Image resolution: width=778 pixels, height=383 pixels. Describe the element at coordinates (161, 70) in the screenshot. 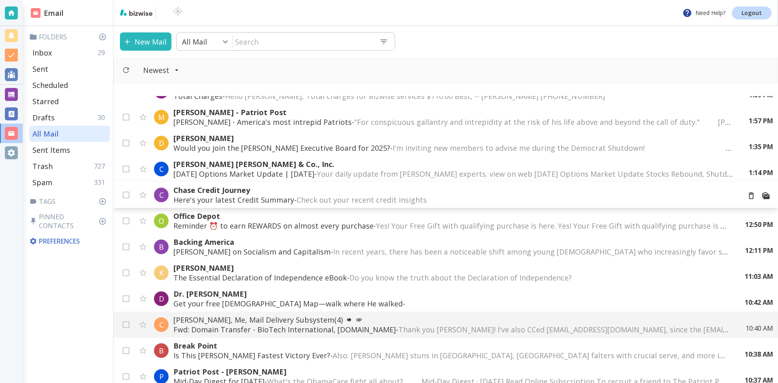

I see `button: Filter` at that location.